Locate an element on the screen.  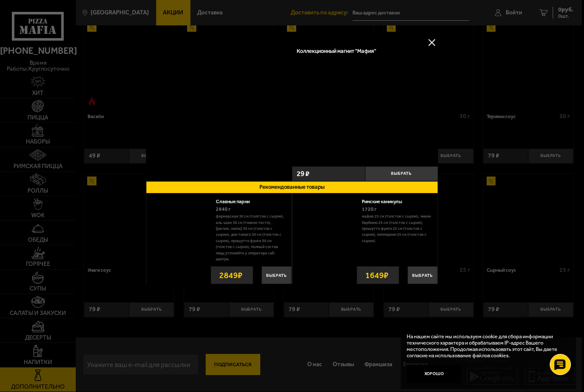
button: Рекомендованные товары is located at coordinates (292, 187).